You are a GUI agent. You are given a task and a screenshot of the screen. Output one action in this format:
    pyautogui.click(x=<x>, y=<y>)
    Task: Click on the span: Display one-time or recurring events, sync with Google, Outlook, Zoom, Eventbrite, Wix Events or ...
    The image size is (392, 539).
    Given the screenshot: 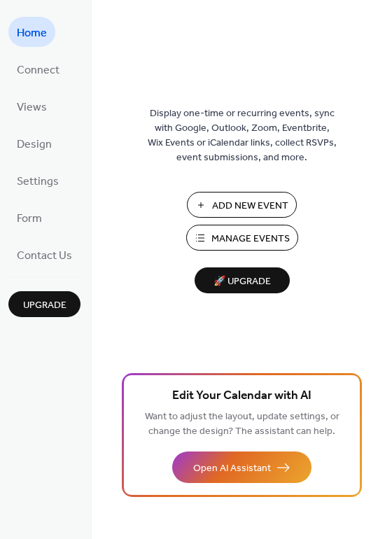 What is the action you would take?
    pyautogui.click(x=242, y=136)
    